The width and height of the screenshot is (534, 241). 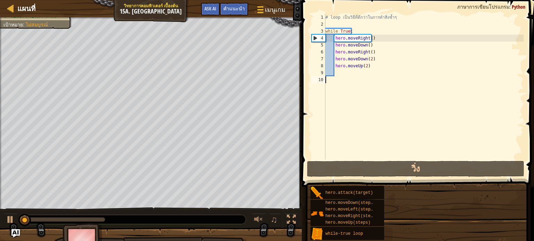 I want to click on button: ปรับระดับเสียง, so click(x=258, y=221).